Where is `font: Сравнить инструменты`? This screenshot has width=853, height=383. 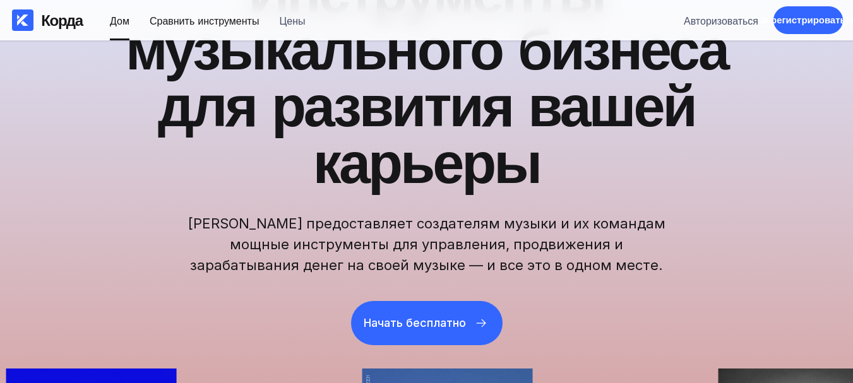
font: Сравнить инструменты is located at coordinates (205, 21).